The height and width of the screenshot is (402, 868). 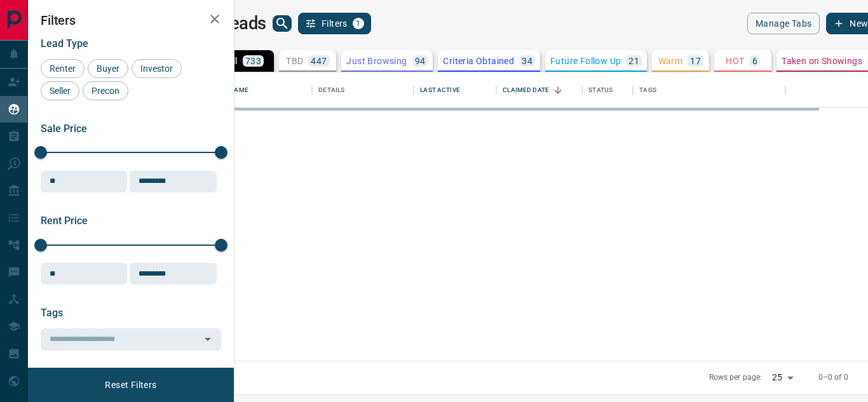 What do you see at coordinates (833, 378) in the screenshot?
I see `p: 0–0 of 0` at bounding box center [833, 378].